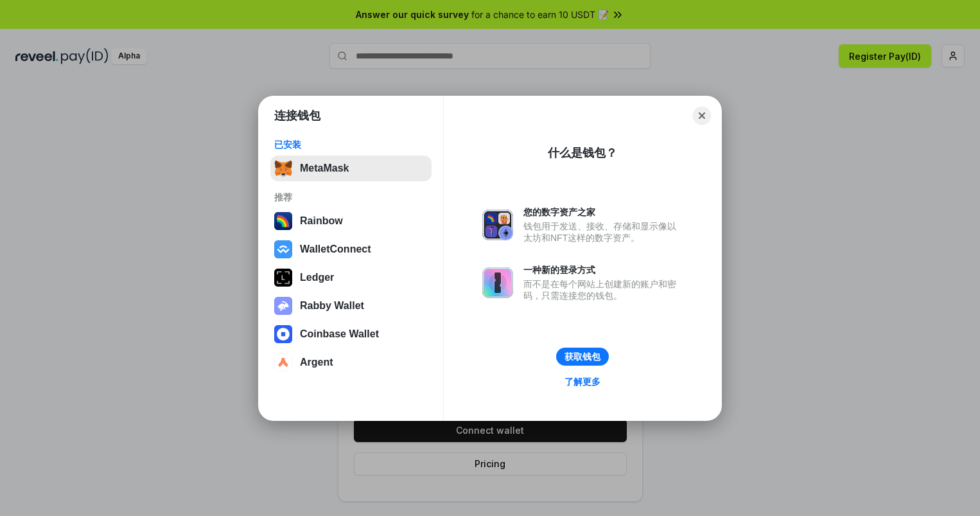  What do you see at coordinates (603, 290) in the screenshot?
I see `div: 而不是在每个网站上创建新的账户和密码，只需连接您的钱包。` at bounding box center [603, 290].